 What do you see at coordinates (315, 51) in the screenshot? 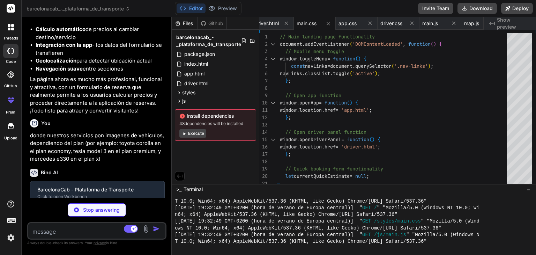
I see `span: // Mobile menu toggle` at bounding box center [315, 51].